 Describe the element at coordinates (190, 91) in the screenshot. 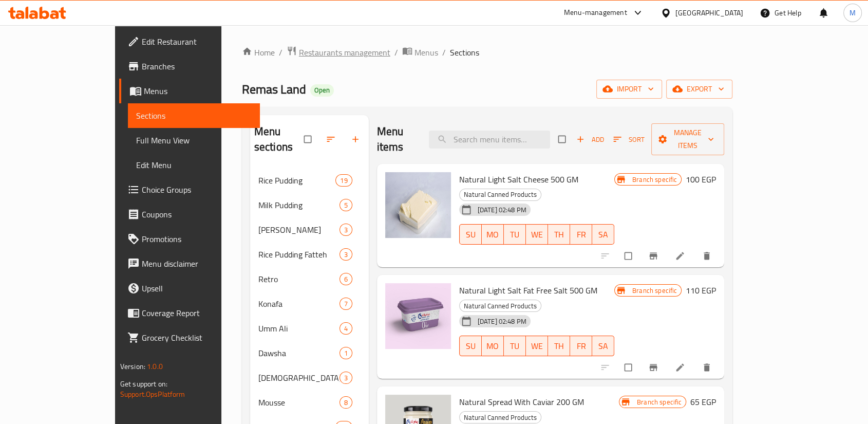

I see `a: Menus` at that location.